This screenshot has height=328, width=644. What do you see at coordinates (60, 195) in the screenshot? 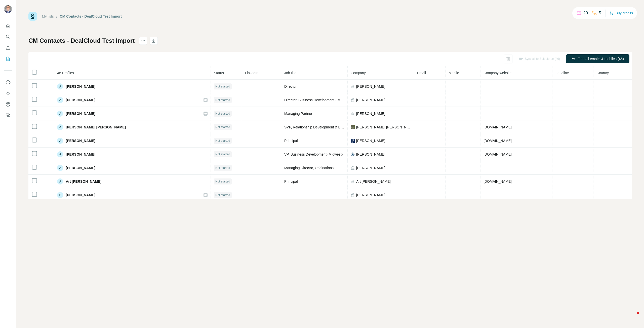
I see `div: B` at bounding box center [60, 195].